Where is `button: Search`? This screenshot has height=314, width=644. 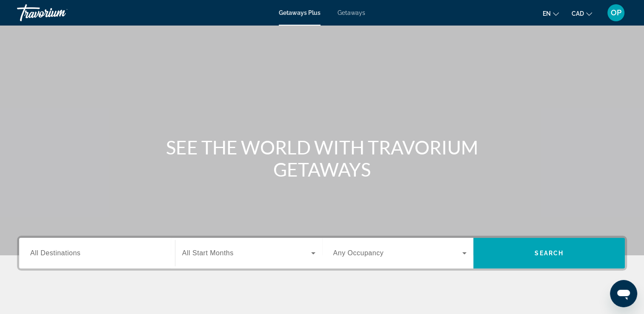 button: Search is located at coordinates (549, 253).